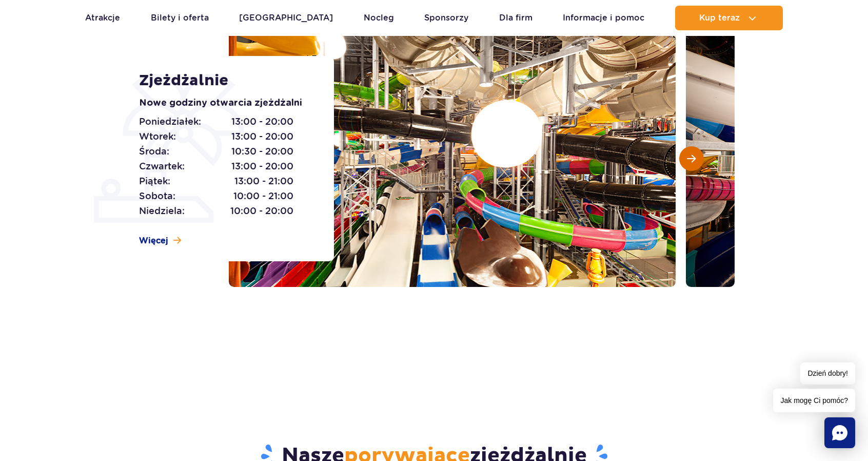 The height and width of the screenshot is (461, 868). Describe the element at coordinates (160, 241) in the screenshot. I see `a: Więcej` at that location.